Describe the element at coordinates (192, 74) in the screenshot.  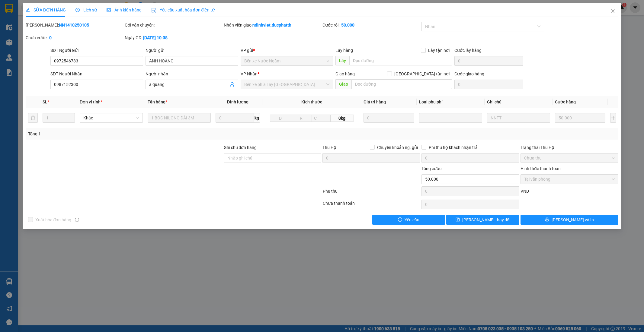
I see `div: Người nhận` at that location.